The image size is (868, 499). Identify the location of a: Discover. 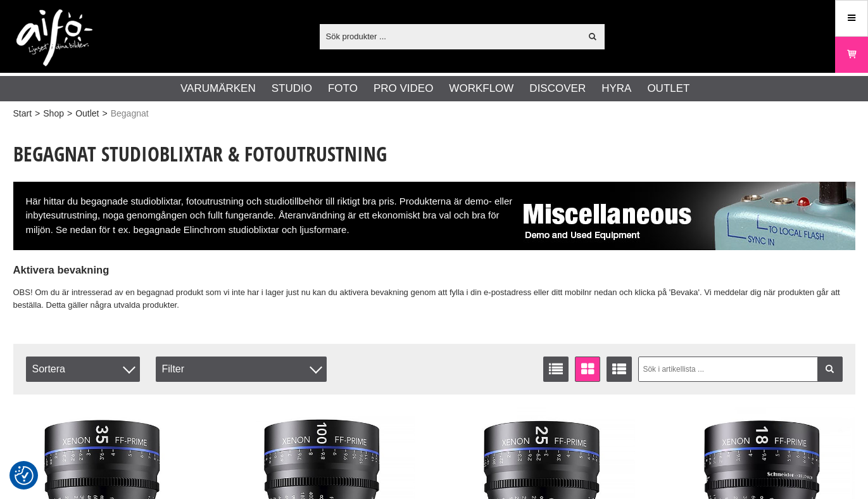
(558, 89).